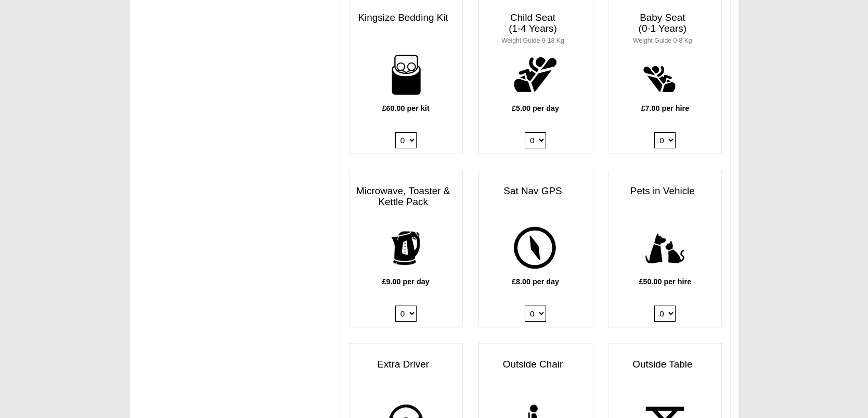 The height and width of the screenshot is (418, 868). What do you see at coordinates (406, 108) in the screenshot?
I see `b: £60.00 per kit` at bounding box center [406, 108].